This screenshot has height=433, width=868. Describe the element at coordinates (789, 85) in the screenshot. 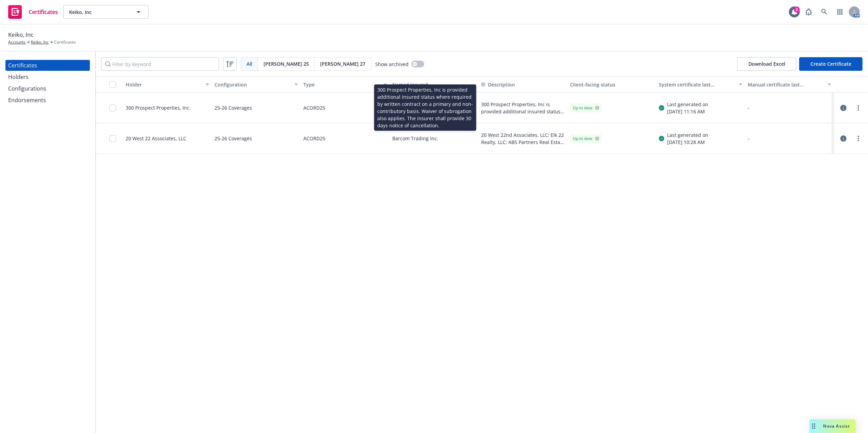

I see `button: Manual certificate last generated` at that location.